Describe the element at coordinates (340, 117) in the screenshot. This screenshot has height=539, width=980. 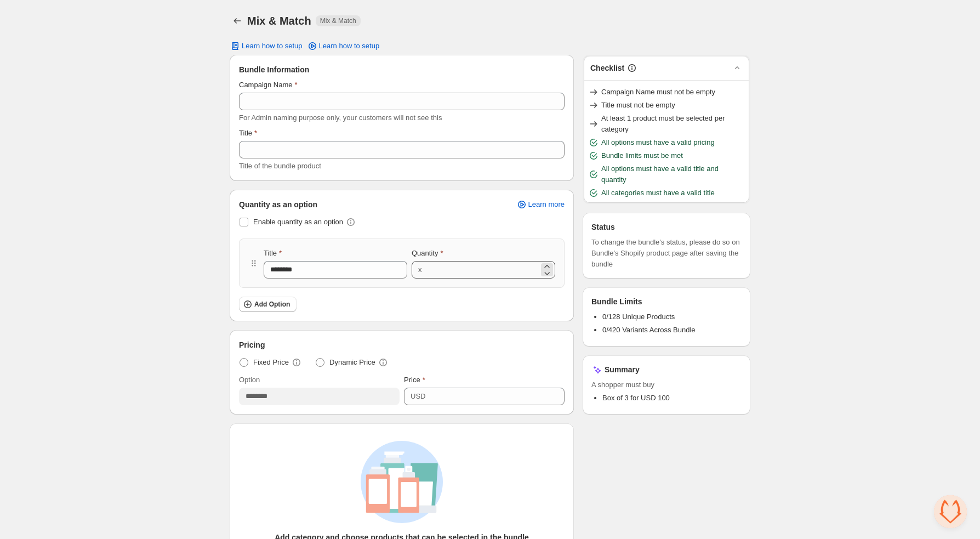
I see `span: For Admin naming purpose only, your customers will not see this` at that location.